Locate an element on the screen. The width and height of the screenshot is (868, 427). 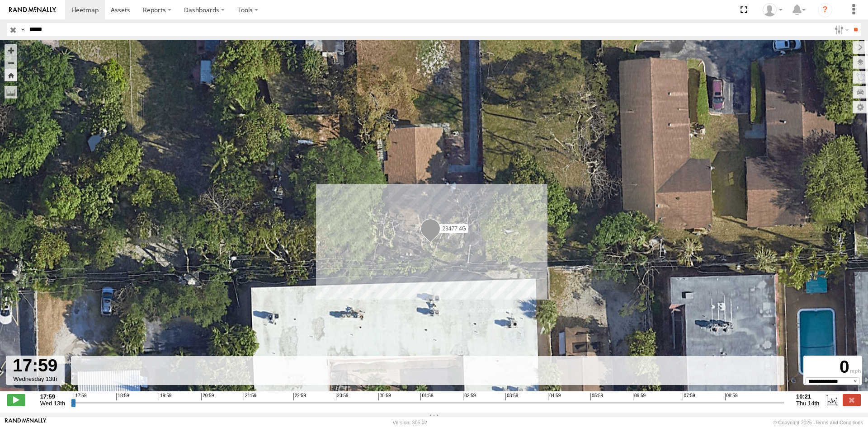
div: © Copyright 2025 - is located at coordinates (818, 423).